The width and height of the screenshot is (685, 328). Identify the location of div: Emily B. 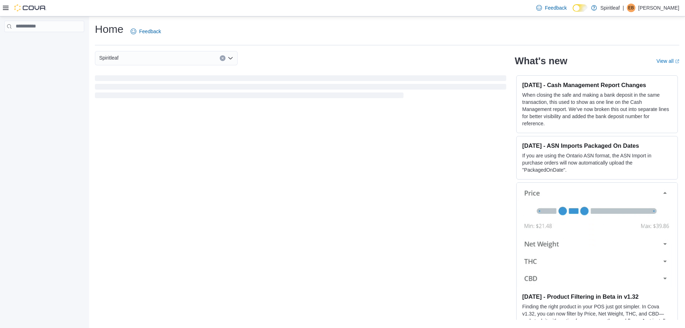
(631, 8).